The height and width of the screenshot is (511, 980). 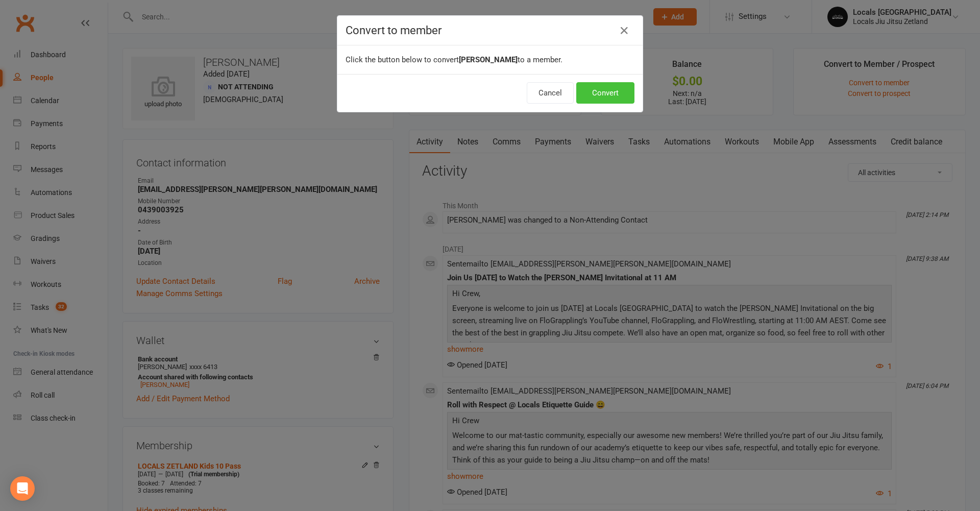 I want to click on button: Close, so click(x=625, y=31).